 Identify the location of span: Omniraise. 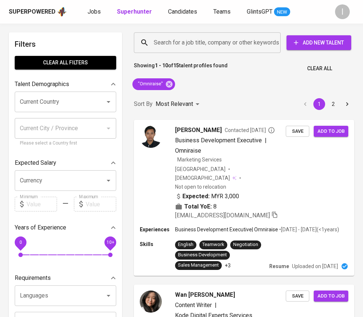
(188, 150).